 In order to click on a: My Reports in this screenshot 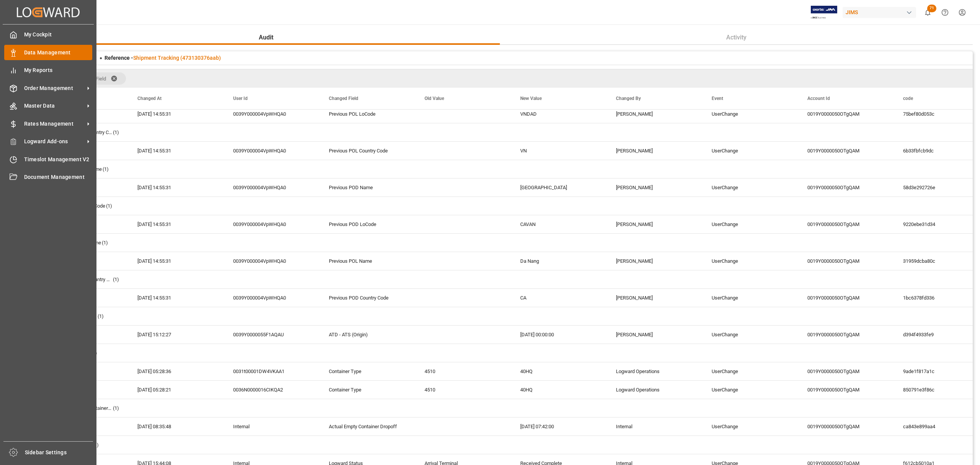, I will do `click(49, 70)`.